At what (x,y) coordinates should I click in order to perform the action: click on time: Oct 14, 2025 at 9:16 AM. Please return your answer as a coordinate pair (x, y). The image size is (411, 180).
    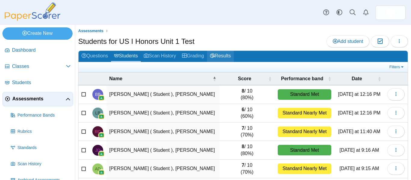
    Looking at the image, I should click on (359, 150).